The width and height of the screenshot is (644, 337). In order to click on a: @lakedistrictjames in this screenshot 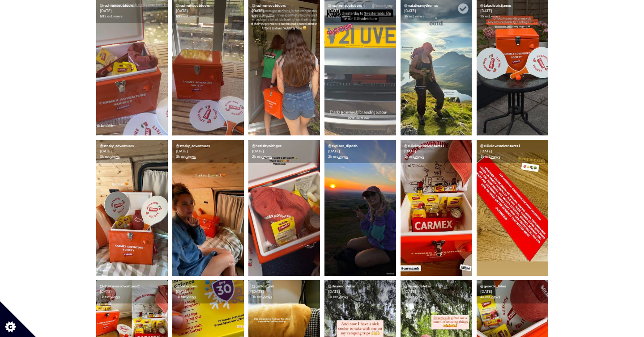, I will do `click(495, 5)`.